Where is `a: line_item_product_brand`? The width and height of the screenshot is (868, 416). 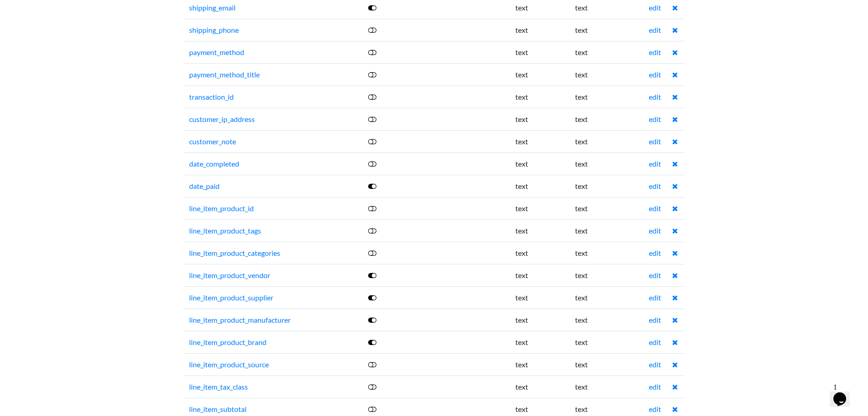
a: line_item_product_brand is located at coordinates (228, 342).